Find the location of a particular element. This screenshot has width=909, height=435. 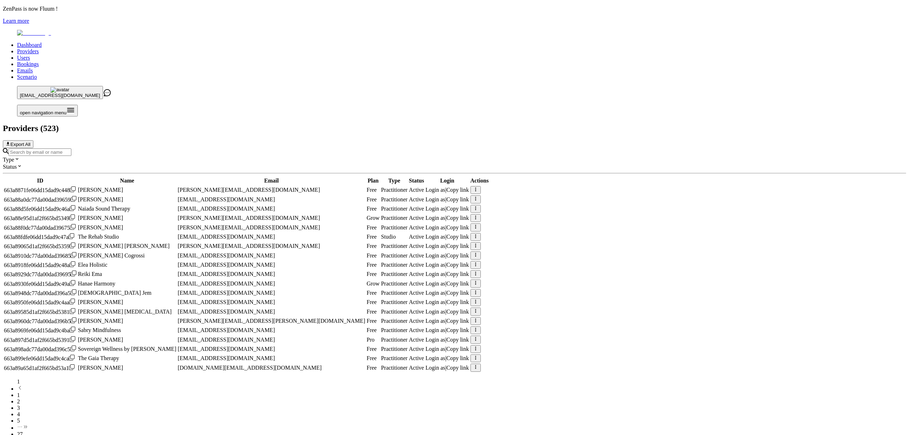

div: Type is located at coordinates (454, 159).